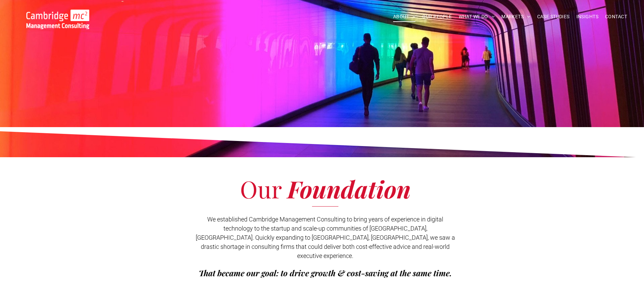  I want to click on a: ABOUT, so click(404, 16).